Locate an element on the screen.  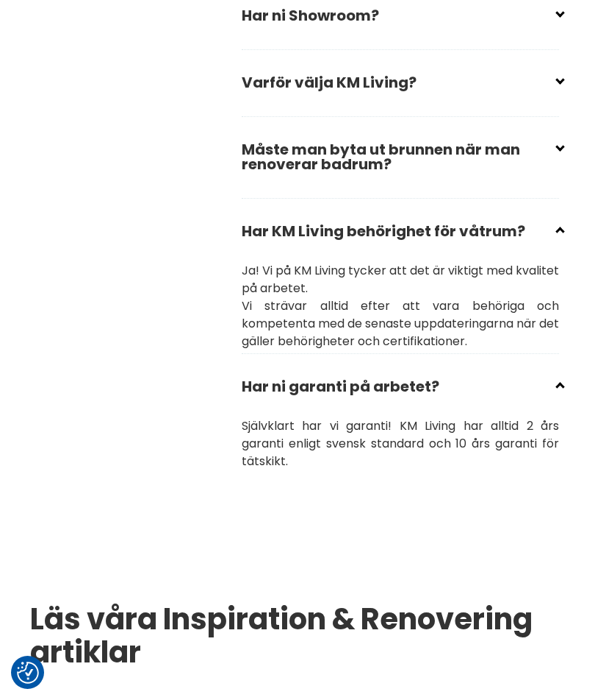
p: Ja! Vi på KM Living tycker att det är viktigt med kvalitet på arbetet. is located at coordinates (401, 280).